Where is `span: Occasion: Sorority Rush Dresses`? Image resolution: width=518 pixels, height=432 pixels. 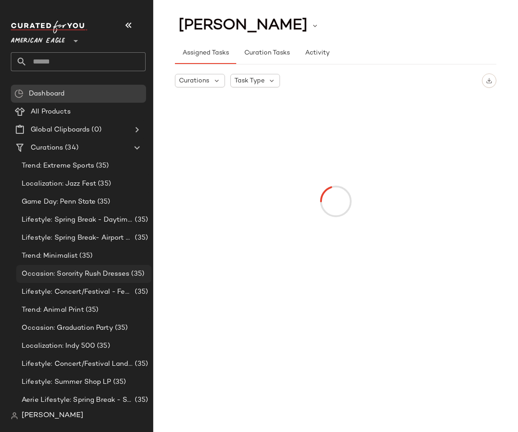
span: Occasion: Sorority Rush Dresses is located at coordinates (75, 274).